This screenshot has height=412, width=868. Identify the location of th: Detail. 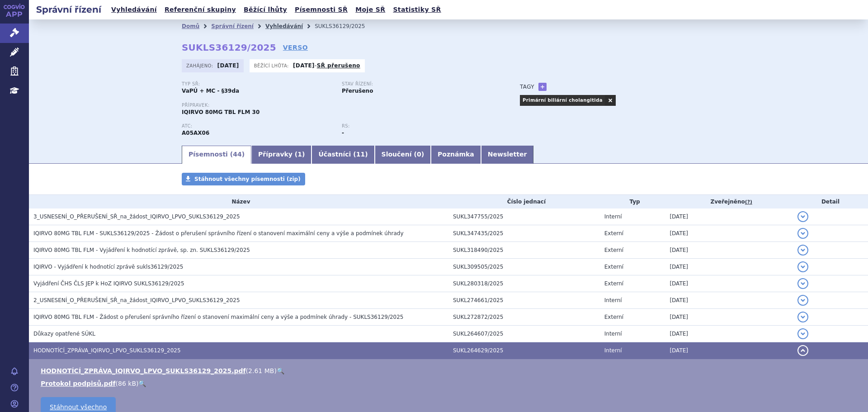
(830, 202).